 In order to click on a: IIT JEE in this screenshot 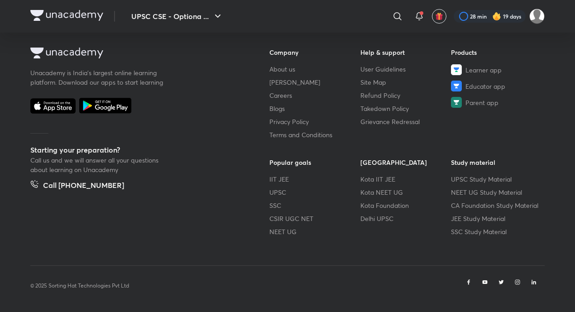, I will do `click(315, 179)`.